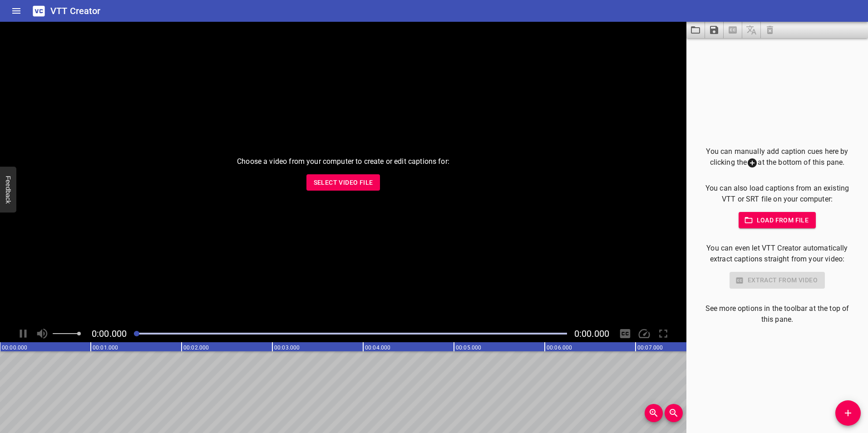  What do you see at coordinates (650, 348) in the screenshot?
I see `text: 00:07.000` at bounding box center [650, 348].